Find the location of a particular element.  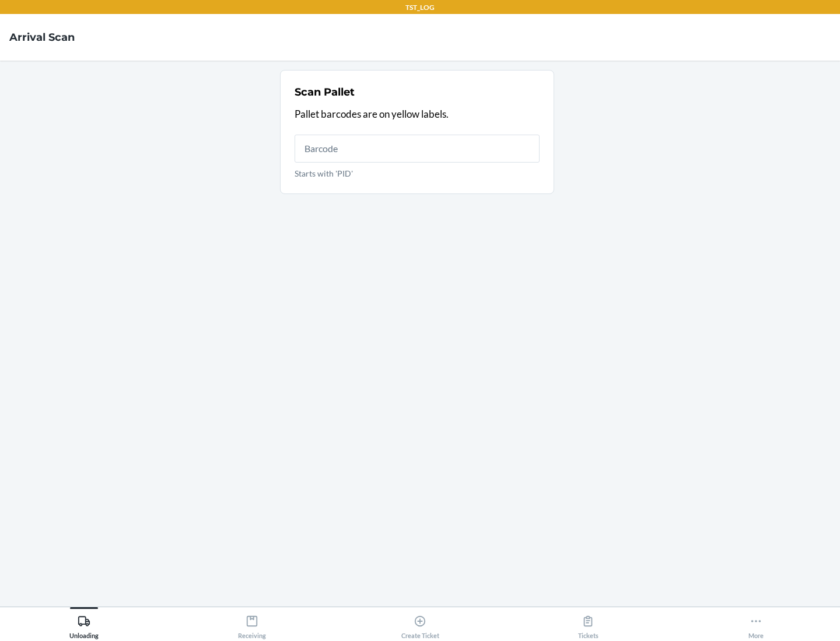

div: Create Ticket is located at coordinates (420, 625).